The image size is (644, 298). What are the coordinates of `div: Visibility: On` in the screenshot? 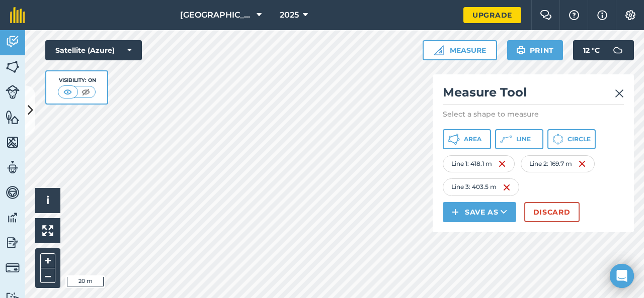 It's located at (77, 80).